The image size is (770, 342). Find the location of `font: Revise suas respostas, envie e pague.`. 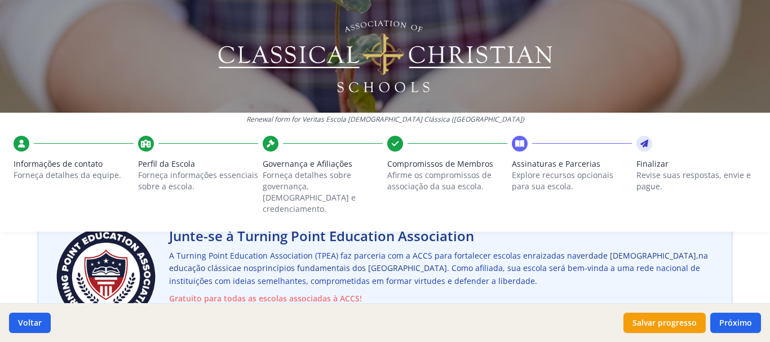

font: Revise suas respostas, envie e pague. is located at coordinates (693, 180).